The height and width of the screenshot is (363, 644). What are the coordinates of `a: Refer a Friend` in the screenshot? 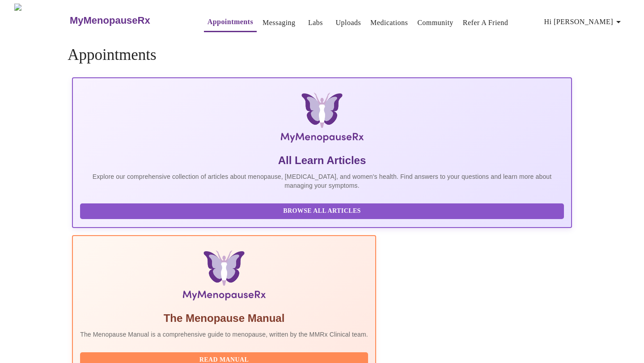 It's located at (485, 23).